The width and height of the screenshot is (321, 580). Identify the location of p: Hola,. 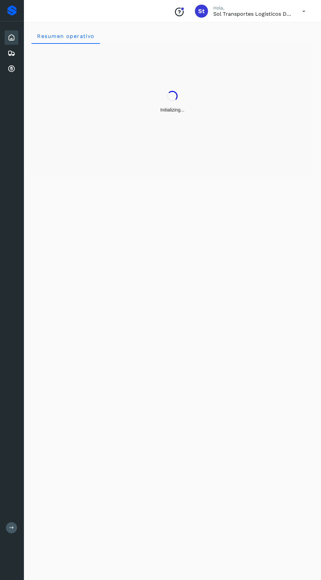
(252, 8).